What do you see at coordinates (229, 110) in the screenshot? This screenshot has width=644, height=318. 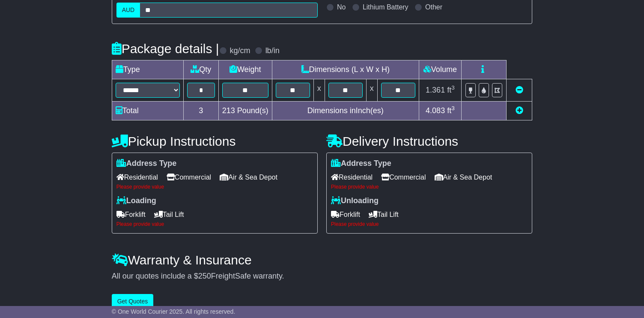 I see `span: 213` at bounding box center [229, 110].